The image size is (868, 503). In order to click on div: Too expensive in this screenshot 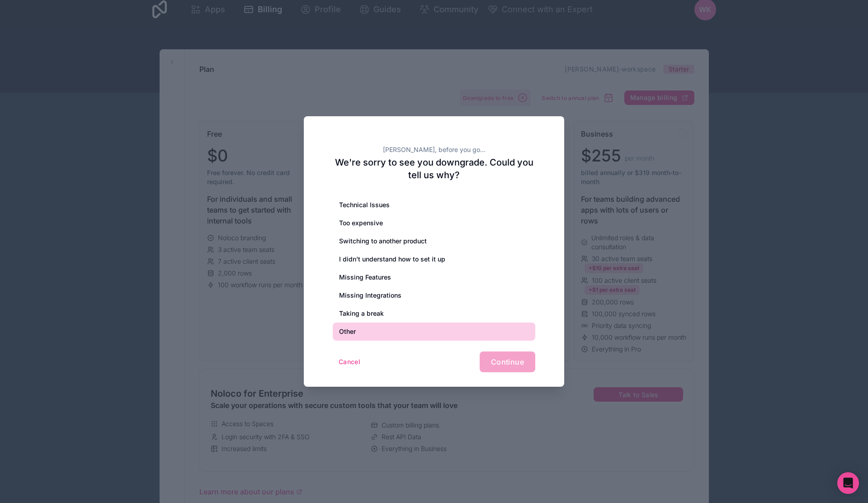, I will do `click(434, 223)`.